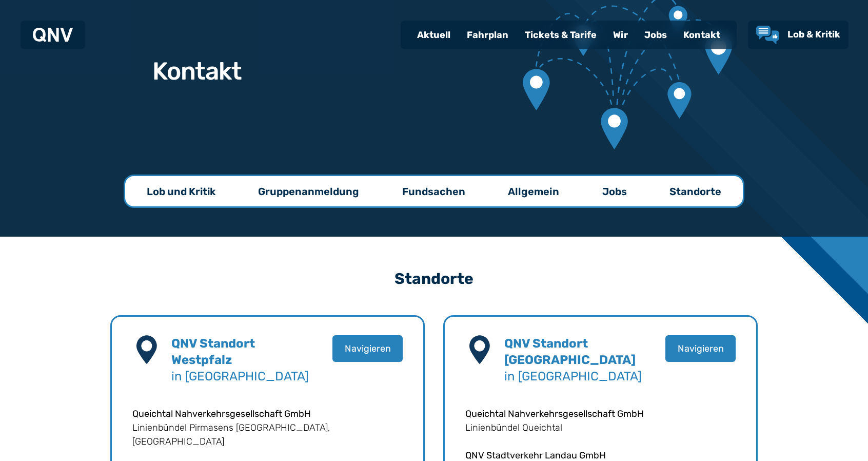 This screenshot has width=868, height=461. Describe the element at coordinates (620, 35) in the screenshot. I see `div: Wir` at that location.